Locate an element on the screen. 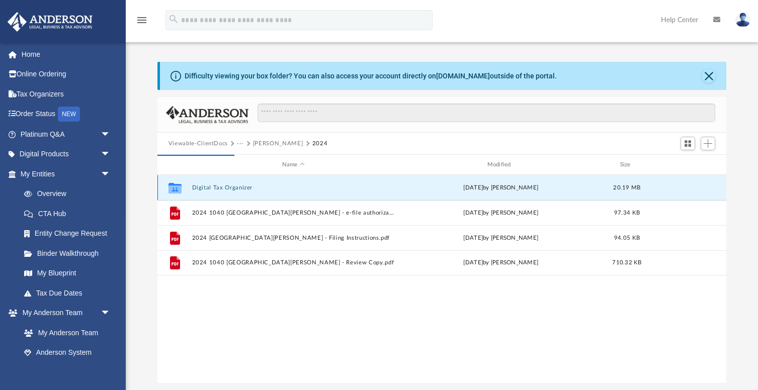 The height and width of the screenshot is (390, 758). button: Close is located at coordinates (709, 76).